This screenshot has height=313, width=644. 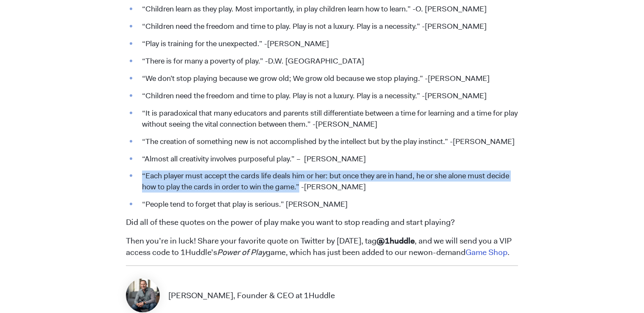 What do you see at coordinates (328, 182) in the screenshot?
I see `li: “Each player must accept the cards life deals him or her: but once they are in hand, he or she al...` at bounding box center [328, 182].